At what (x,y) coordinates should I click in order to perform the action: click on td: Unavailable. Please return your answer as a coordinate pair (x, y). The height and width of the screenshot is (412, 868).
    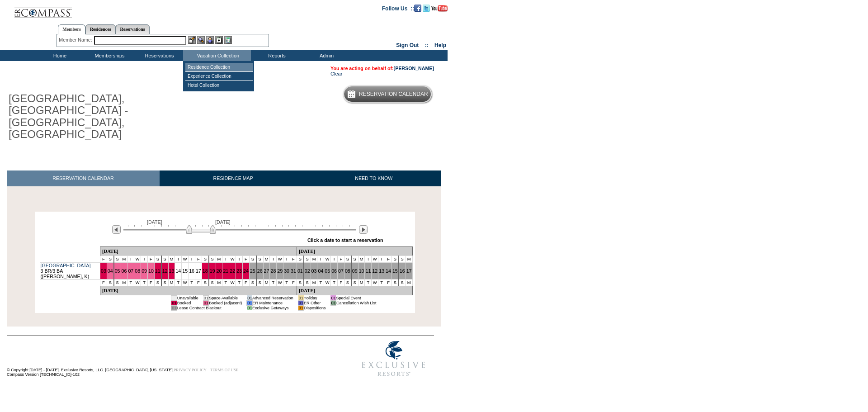
    Looking at the image, I should click on (187, 298).